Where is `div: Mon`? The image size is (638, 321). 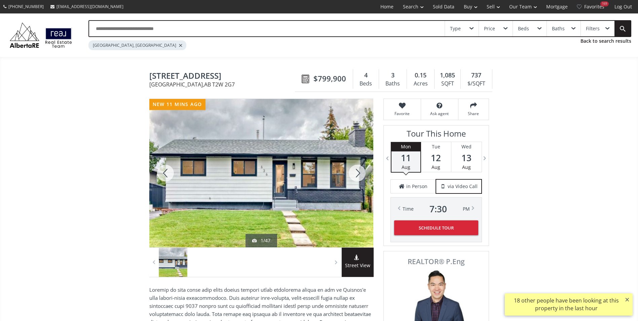
div: Mon is located at coordinates (406, 147).